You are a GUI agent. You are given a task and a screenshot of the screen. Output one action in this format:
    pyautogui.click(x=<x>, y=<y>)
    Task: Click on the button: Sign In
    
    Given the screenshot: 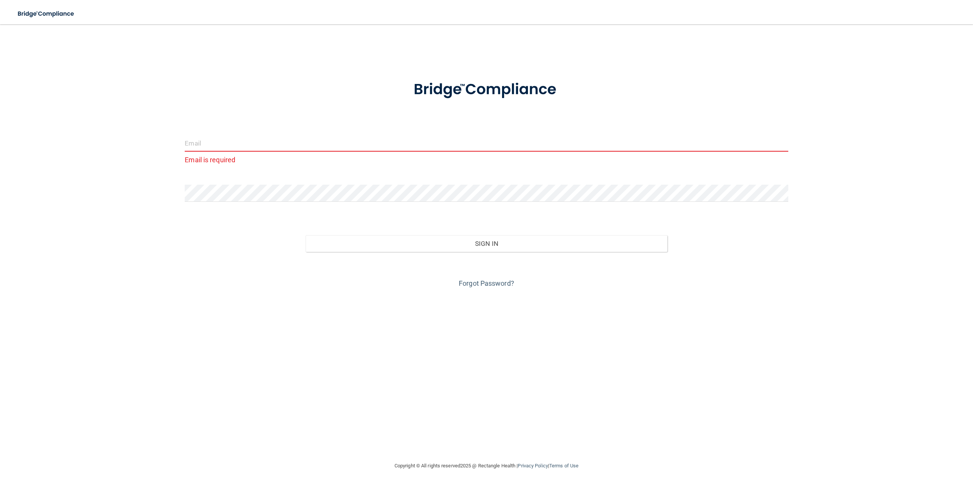 What is the action you would take?
    pyautogui.click(x=486, y=244)
    